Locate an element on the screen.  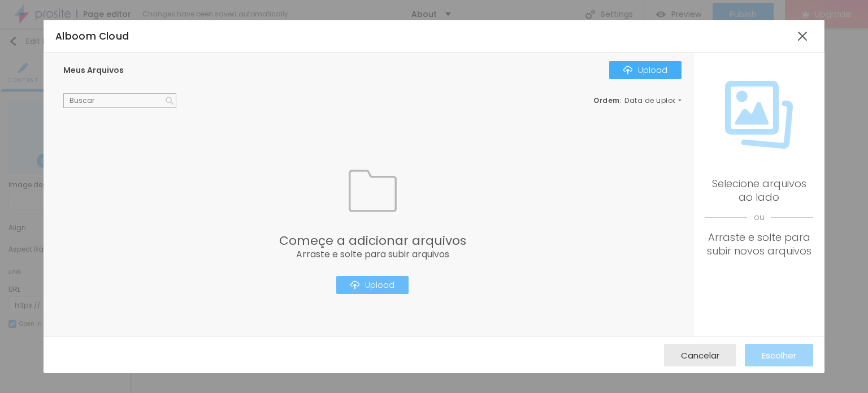
span: ou is located at coordinates (759, 217).